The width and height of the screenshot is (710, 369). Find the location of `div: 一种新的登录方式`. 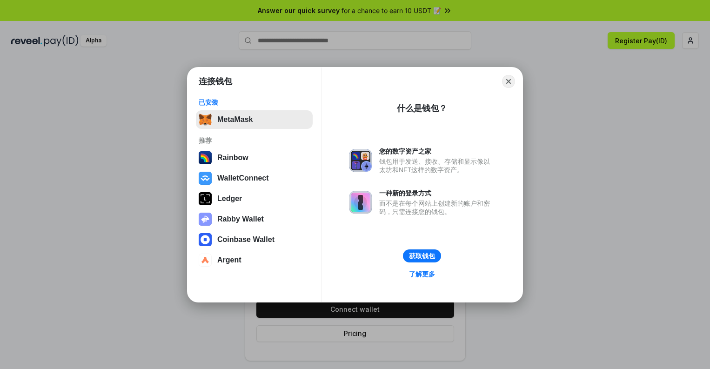

div: 一种新的登录方式 is located at coordinates (437, 193).